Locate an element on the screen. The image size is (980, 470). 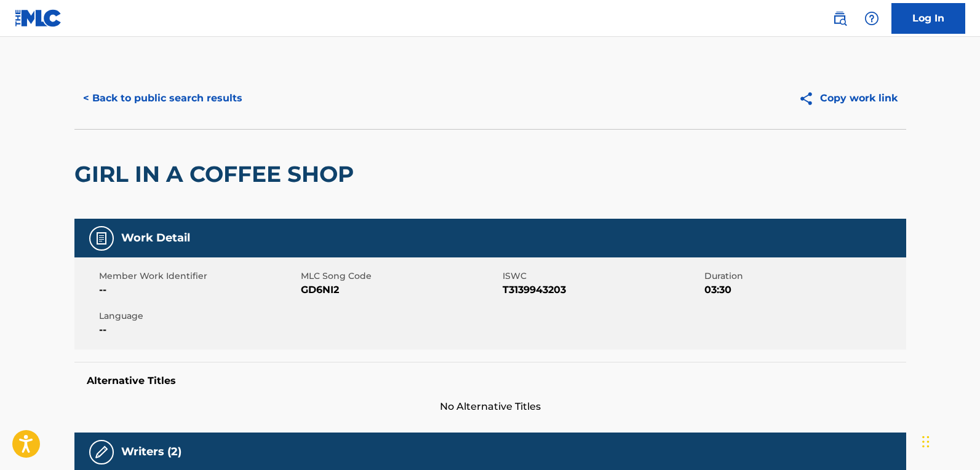
span: 03:30 is located at coordinates (804, 290).